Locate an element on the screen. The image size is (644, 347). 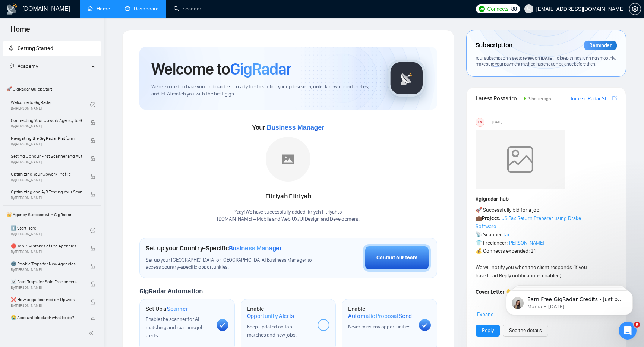
a: Join GigRadar Slack Community is located at coordinates (590, 99).